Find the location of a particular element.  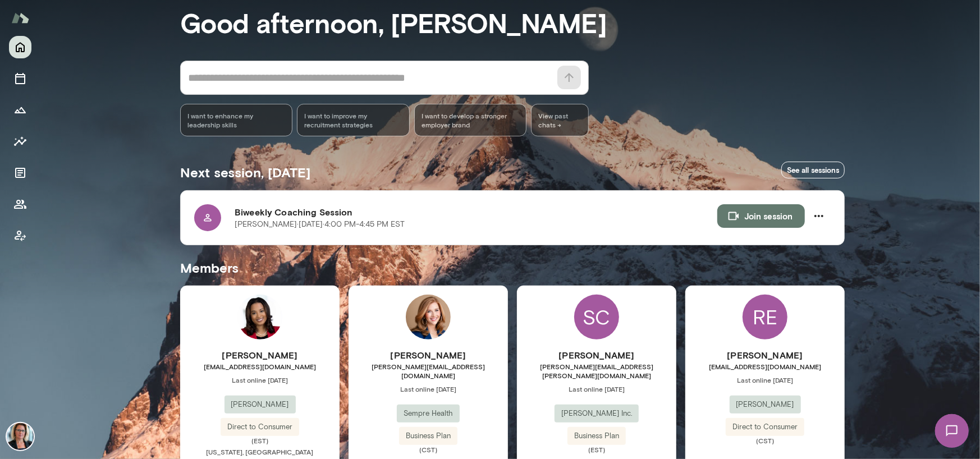

div: I want to enhance my leadership skills is located at coordinates (236, 120).